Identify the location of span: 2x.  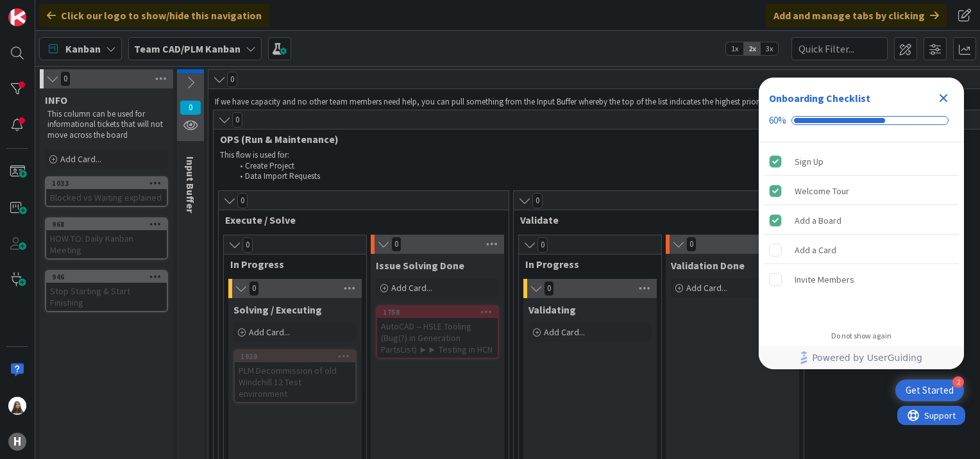
(751, 48).